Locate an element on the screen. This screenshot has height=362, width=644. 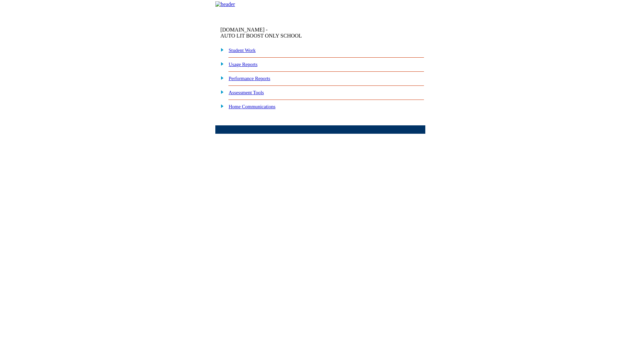
a: Student Work is located at coordinates (242, 50).